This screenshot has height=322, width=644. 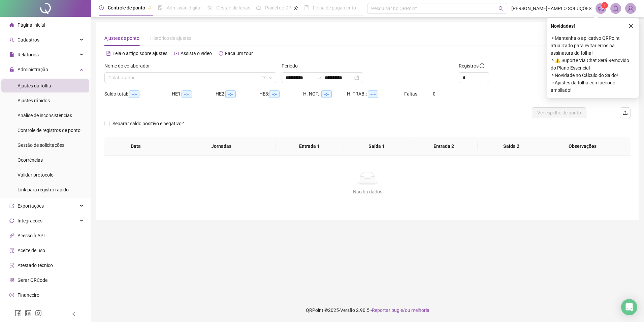 What do you see at coordinates (35, 265) in the screenshot?
I see `span: Atestado técnico` at bounding box center [35, 265].